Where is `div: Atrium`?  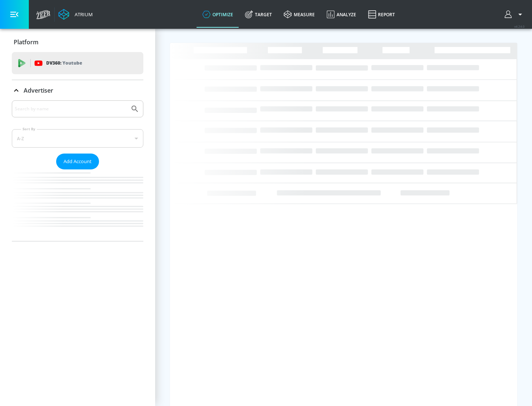 div: Atrium is located at coordinates (82, 15).